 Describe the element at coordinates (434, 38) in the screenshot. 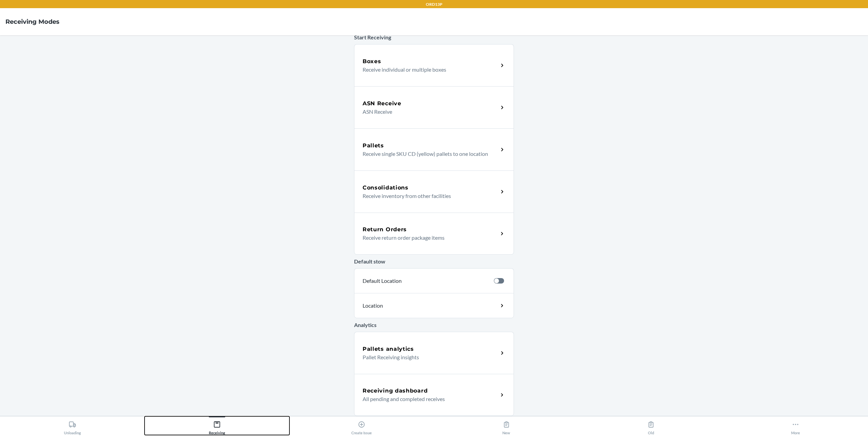

I see `p: Start Receiving` at that location.